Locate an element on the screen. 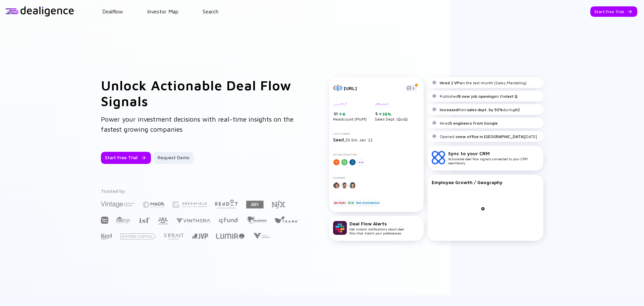 Image resolution: width=644 pixels, height=306 pixels. div: Deal Flow Alerts is located at coordinates (377, 223).